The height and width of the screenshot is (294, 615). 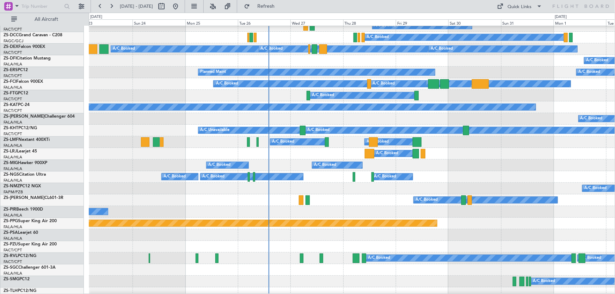 I want to click on div: Sat 23, so click(x=106, y=23).